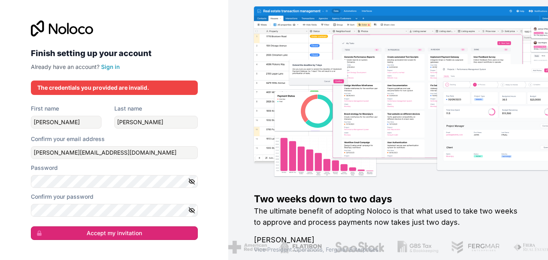 Image resolution: width=548 pixels, height=260 pixels. I want to click on h2: Finish setting up your account, so click(114, 53).